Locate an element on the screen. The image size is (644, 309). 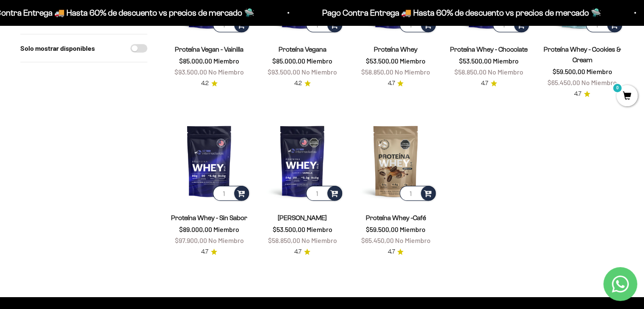
a: Proteína Vegana is located at coordinates (302, 49).